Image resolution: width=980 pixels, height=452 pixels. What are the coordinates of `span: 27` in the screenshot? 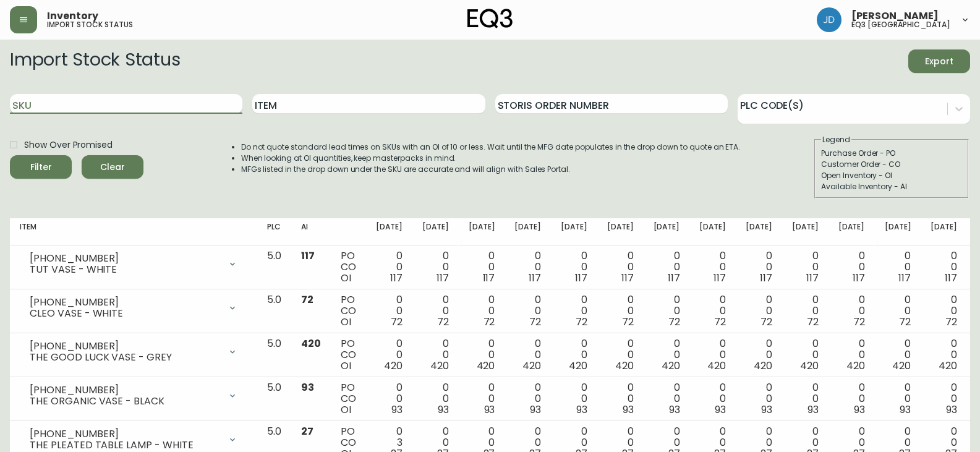 It's located at (307, 431).